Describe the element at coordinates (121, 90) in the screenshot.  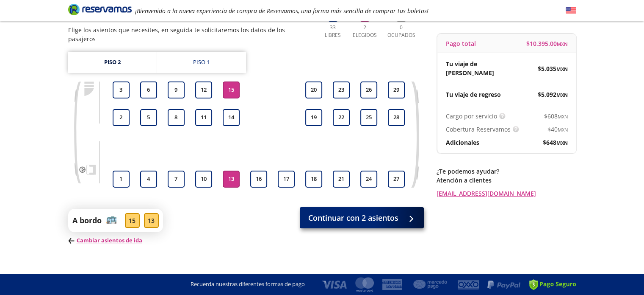
I see `button: 3` at that location.